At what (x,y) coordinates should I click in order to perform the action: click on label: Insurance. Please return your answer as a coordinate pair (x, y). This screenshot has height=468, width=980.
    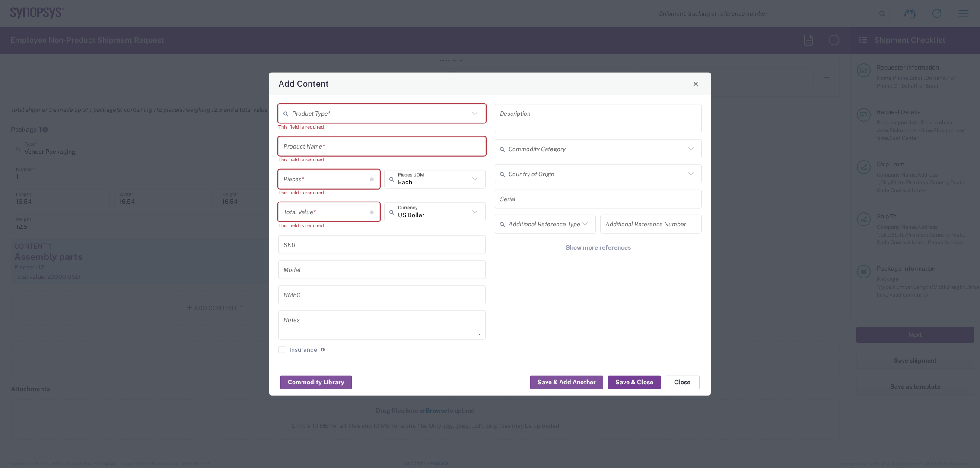
    Looking at the image, I should click on (298, 350).